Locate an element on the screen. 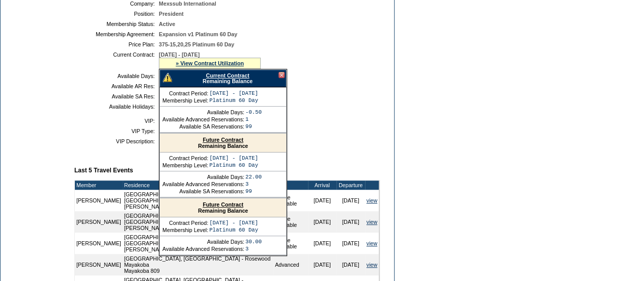 The height and width of the screenshot is (281, 644). td: Member is located at coordinates (99, 185).